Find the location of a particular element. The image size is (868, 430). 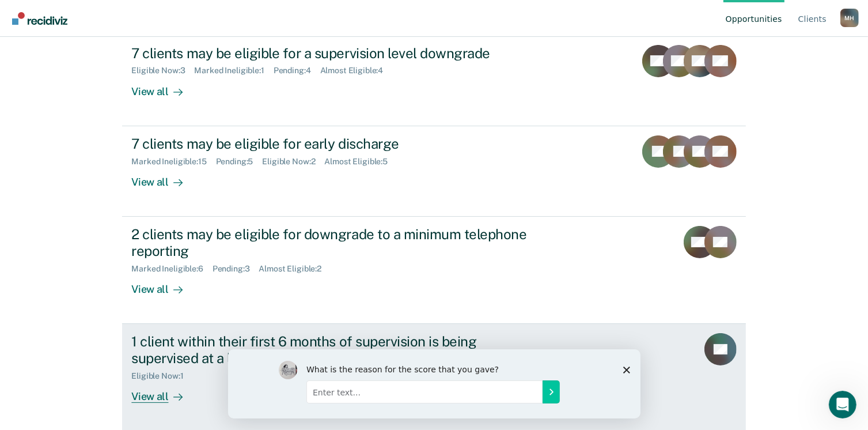

div: Eligible Now : 2 is located at coordinates (293, 161).